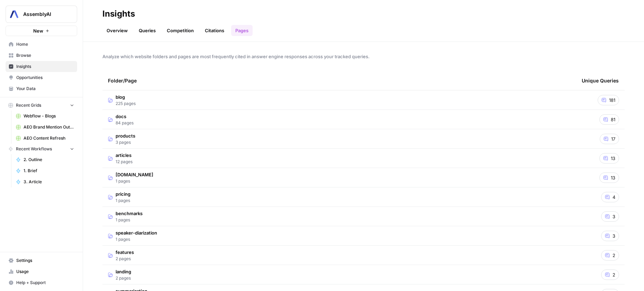 The height and width of the screenshot is (291, 644). I want to click on span: 3. Article, so click(49, 182).